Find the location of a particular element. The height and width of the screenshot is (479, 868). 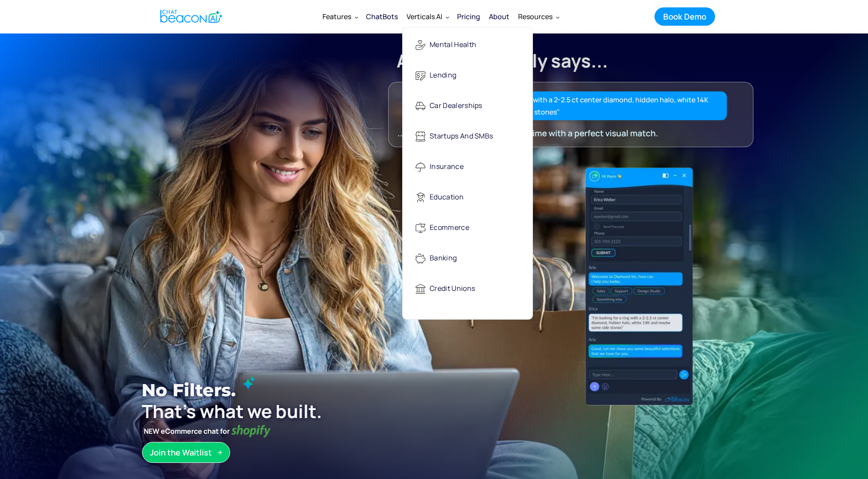

a: Car Dealerships is located at coordinates (467, 105).